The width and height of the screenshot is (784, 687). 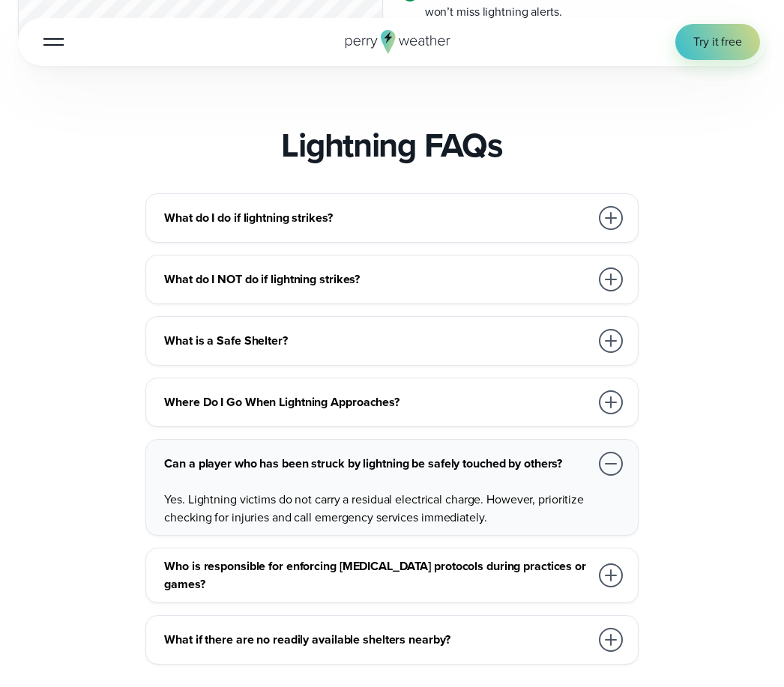 What do you see at coordinates (377, 341) in the screenshot?
I see `h3: What is a Safe Shelter?` at bounding box center [377, 341].